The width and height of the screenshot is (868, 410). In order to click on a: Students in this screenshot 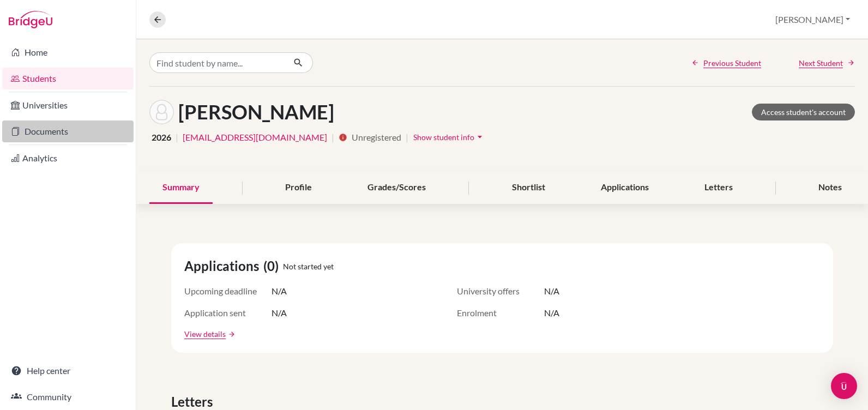, I will do `click(67, 78)`.